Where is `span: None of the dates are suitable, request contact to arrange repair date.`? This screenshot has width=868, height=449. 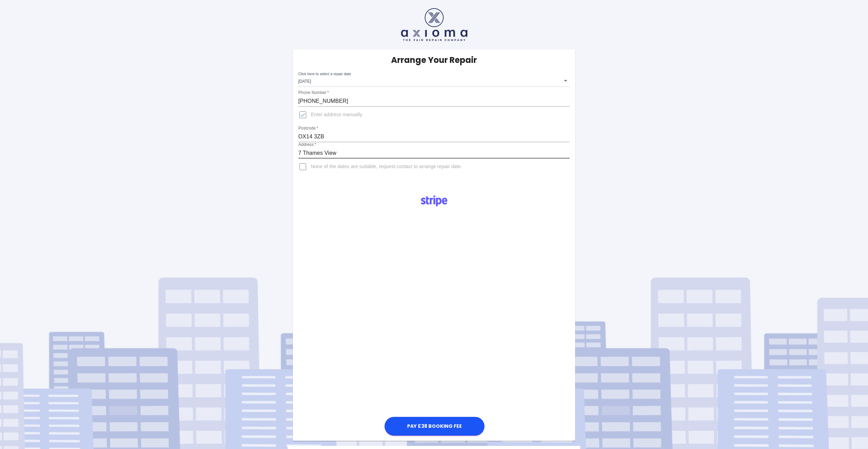 span: None of the dates are suitable, request contact to arrange repair date. is located at coordinates (387, 167).